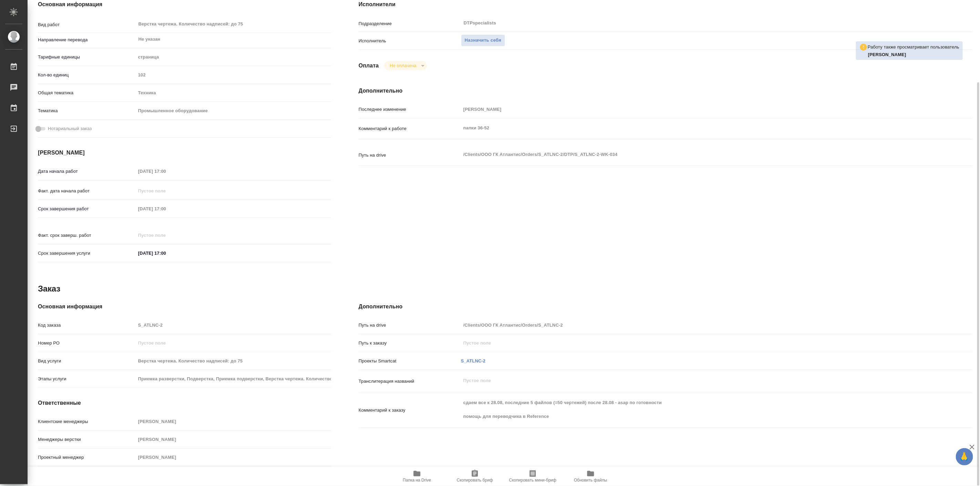 This screenshot has height=486, width=980. I want to click on textarea: папки 36-52, so click(691, 128).